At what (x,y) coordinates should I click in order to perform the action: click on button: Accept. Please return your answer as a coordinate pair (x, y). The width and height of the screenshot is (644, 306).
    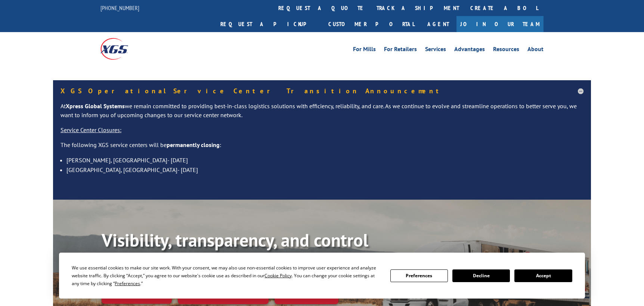
    Looking at the image, I should click on (543, 276).